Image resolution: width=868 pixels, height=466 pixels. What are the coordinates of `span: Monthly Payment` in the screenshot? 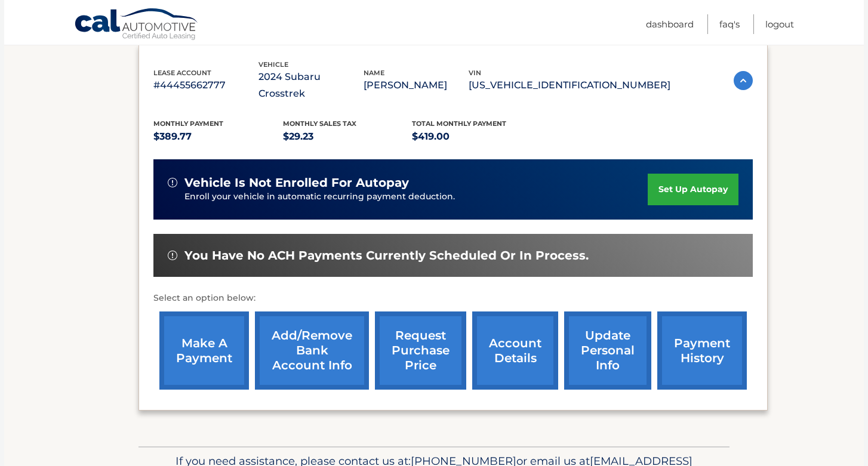 It's located at (188, 123).